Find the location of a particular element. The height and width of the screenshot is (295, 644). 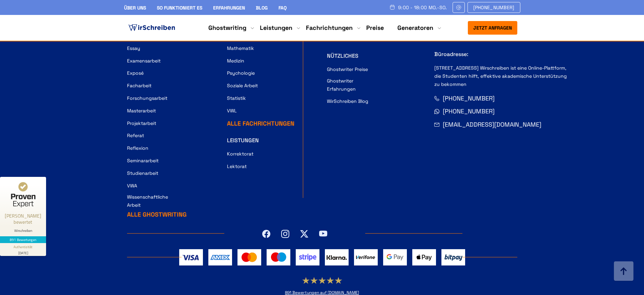

a: Generatoren is located at coordinates (415, 28).